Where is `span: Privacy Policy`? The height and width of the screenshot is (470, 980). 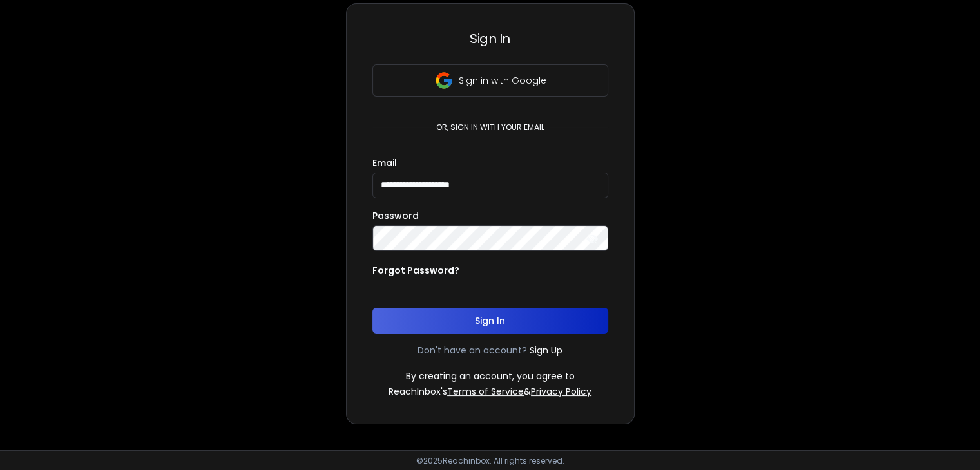 span: Privacy Policy is located at coordinates (561, 392).